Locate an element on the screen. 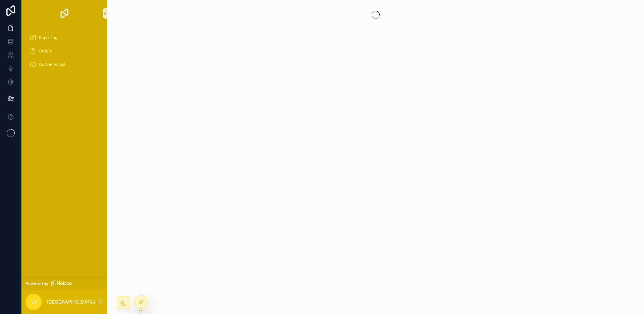 The image size is (644, 314). a: Customer List is located at coordinates (65, 65).